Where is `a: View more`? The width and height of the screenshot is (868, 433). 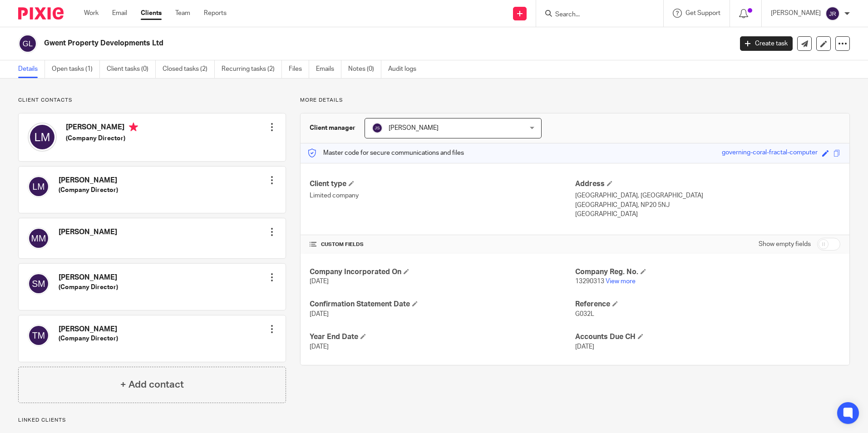 a: View more is located at coordinates (621, 281).